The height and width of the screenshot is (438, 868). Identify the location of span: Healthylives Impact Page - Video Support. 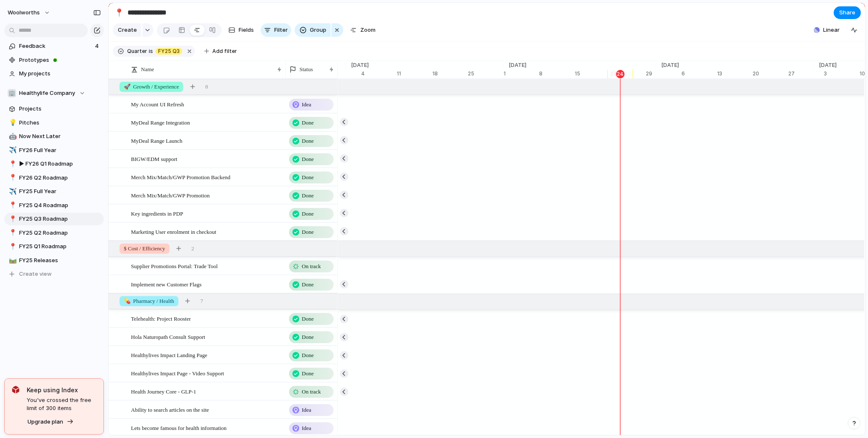
(178, 373).